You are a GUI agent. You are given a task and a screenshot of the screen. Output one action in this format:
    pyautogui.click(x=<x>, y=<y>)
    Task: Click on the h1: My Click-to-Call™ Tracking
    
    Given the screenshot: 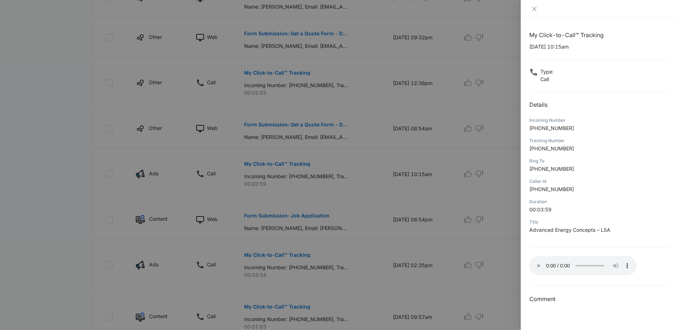 What is the action you would take?
    pyautogui.click(x=599, y=35)
    